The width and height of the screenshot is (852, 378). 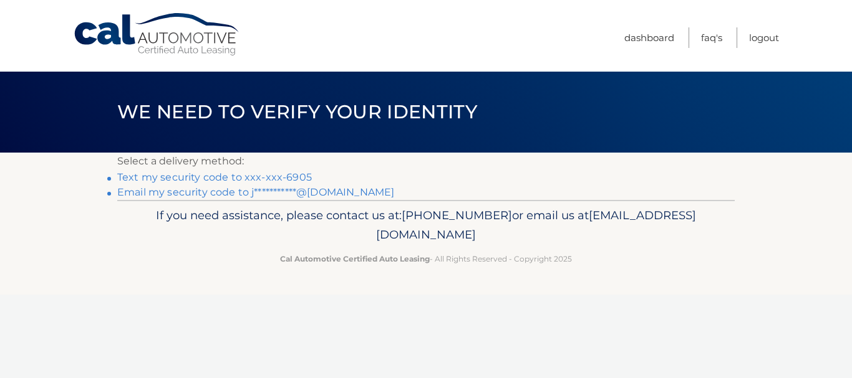 What do you see at coordinates (426, 259) in the screenshot?
I see `p: - All Rights Reserved - Copyright 2025` at bounding box center [426, 259].